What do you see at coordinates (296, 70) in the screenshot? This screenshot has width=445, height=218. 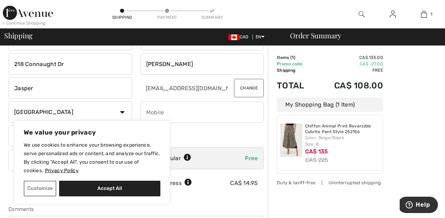 I see `td: Shipping` at bounding box center [296, 70].